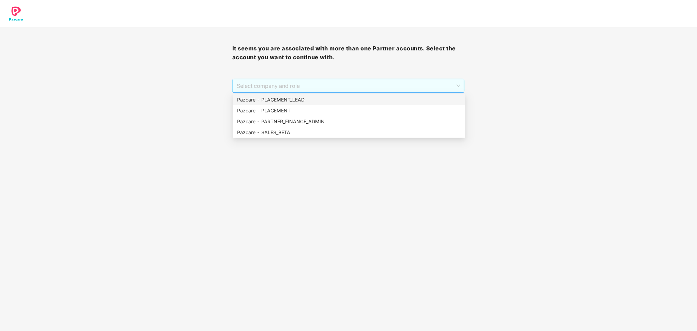  Describe the element at coordinates (349, 133) in the screenshot. I see `div: Pazcare - SALES_BETA` at that location.